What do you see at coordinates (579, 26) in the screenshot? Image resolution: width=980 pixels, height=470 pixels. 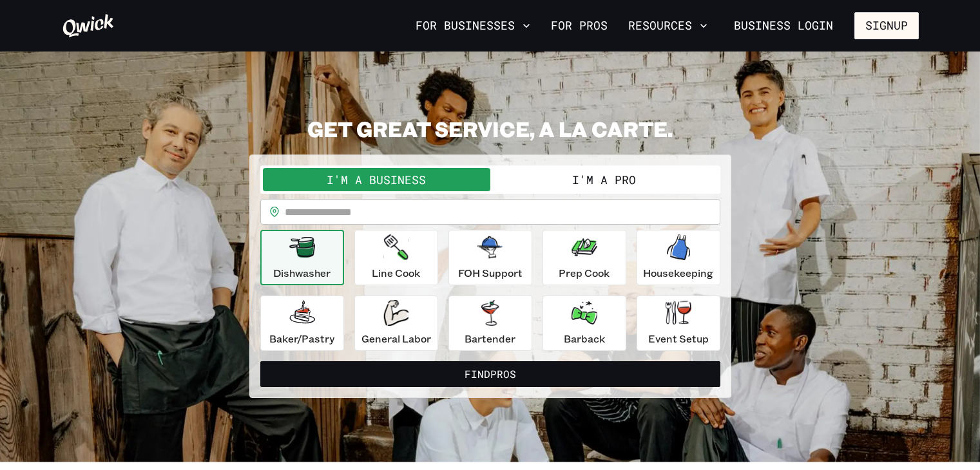 I see `a: For Pros` at bounding box center [579, 26].